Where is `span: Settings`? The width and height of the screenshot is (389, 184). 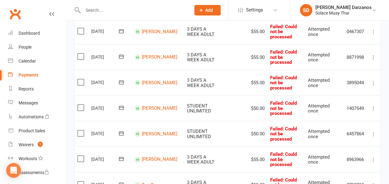
span: Settings is located at coordinates (254, 10).